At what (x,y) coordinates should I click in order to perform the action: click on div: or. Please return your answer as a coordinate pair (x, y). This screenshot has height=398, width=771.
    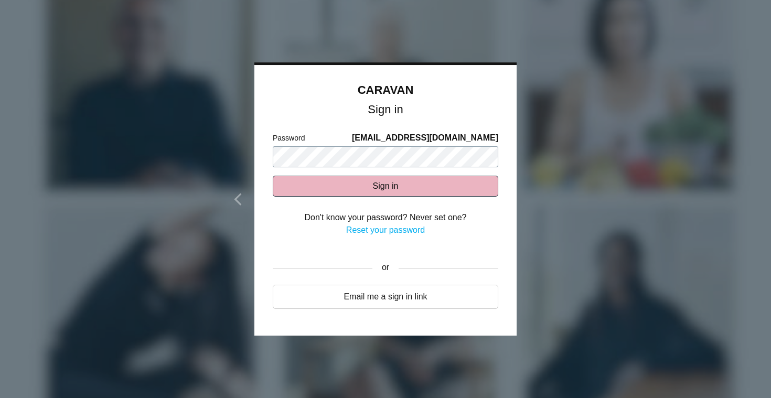
    Looking at the image, I should click on (386, 268).